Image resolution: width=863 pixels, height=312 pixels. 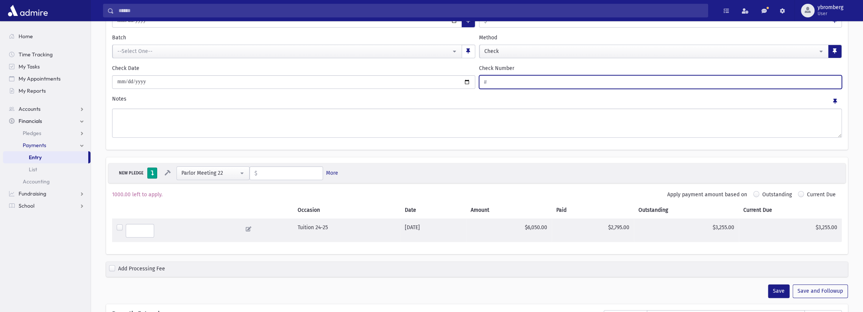 I want to click on span: ybromberg, so click(x=831, y=8).